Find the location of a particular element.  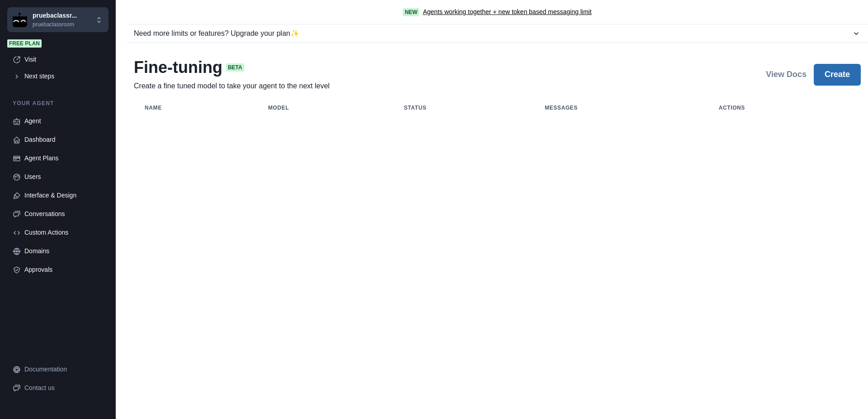

button: Need more limits or features? Upgrade your plan✨ is located at coordinates (497, 33).